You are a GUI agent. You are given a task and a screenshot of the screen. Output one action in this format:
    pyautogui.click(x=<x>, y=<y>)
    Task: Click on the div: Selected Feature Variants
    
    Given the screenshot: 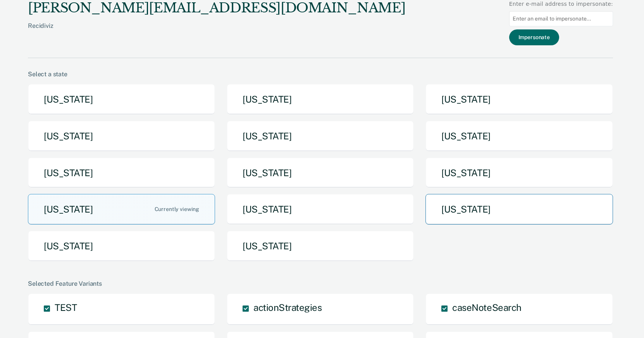 What is the action you would take?
    pyautogui.click(x=321, y=284)
    